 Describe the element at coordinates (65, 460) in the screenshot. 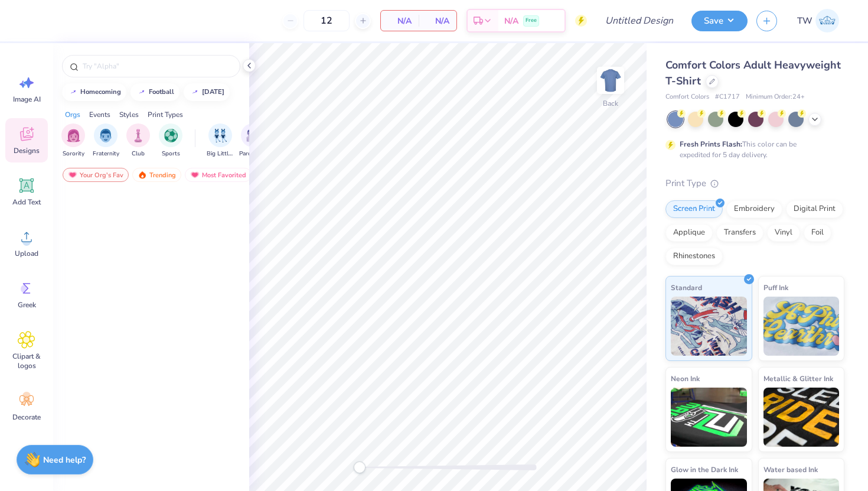

I see `strong: Need help?` at that location.